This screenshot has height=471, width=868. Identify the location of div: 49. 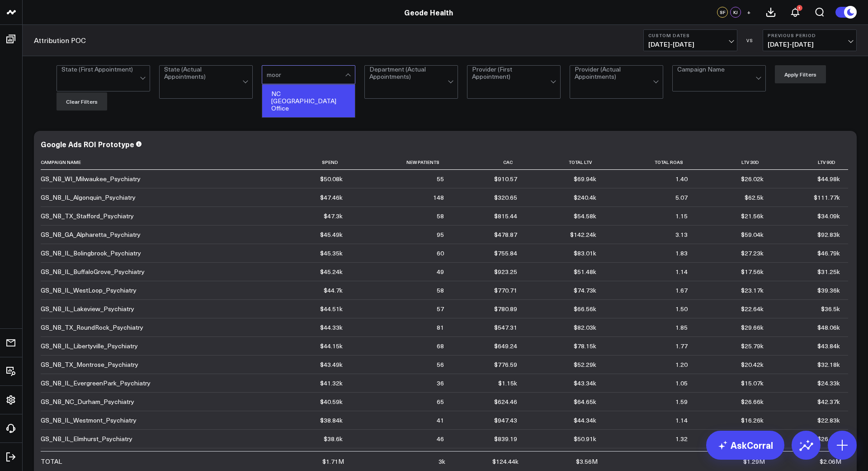
(440, 271).